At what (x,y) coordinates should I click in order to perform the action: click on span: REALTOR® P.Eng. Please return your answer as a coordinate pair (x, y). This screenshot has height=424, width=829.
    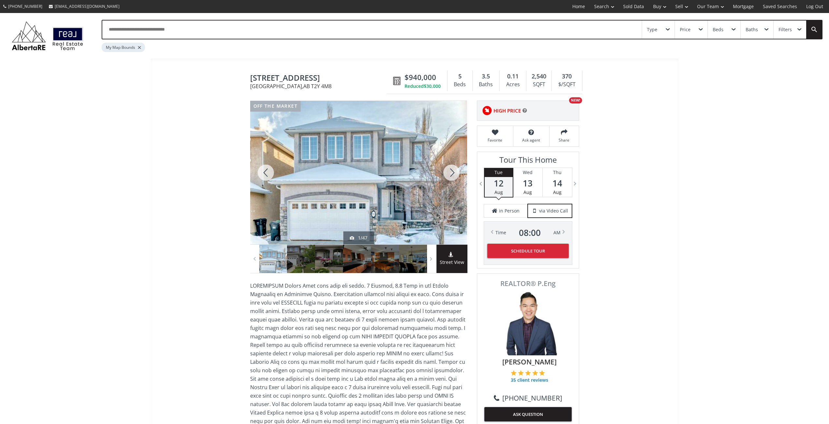
    Looking at the image, I should click on (528, 284).